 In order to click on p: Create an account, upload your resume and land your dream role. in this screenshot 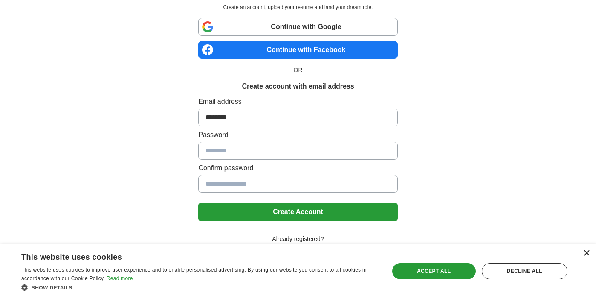, I will do `click(298, 7)`.